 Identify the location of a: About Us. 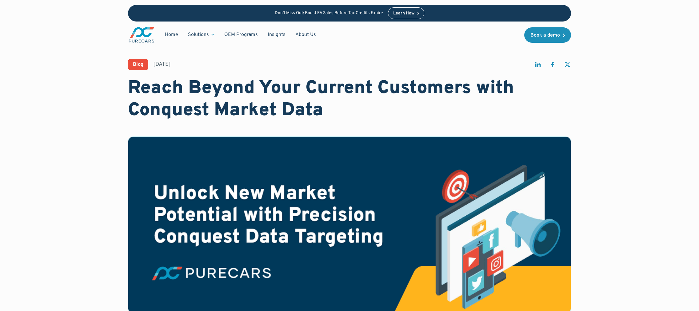
(305, 35).